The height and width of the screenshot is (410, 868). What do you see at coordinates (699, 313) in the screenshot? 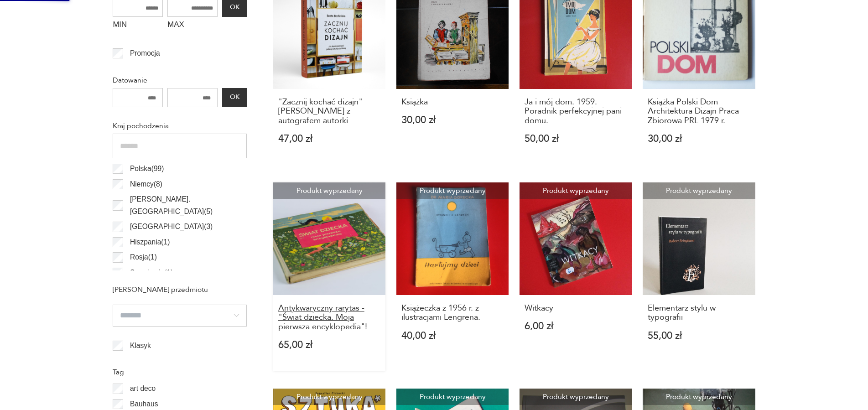
I see `h3: Elementarz stylu w typografii` at bounding box center [699, 313].